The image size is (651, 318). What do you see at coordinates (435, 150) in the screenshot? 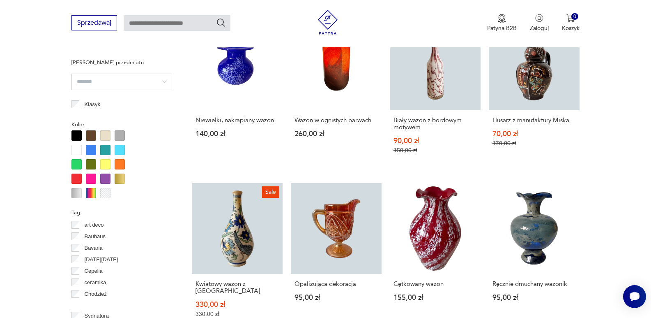
I see `p: 150,00 zł` at bounding box center [435, 150].